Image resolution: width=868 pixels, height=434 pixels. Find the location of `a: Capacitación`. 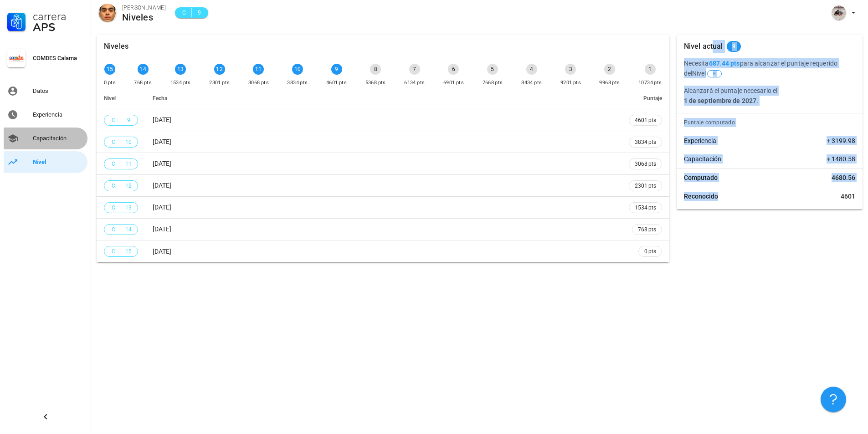

a: Capacitación is located at coordinates (46, 138).